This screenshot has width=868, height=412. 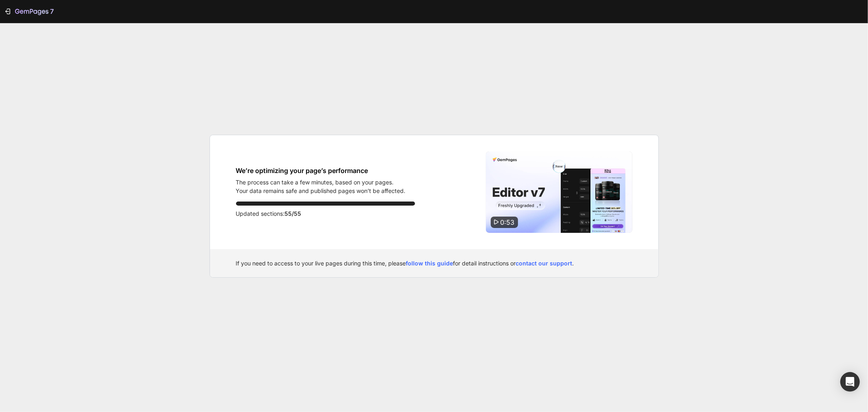 What do you see at coordinates (507, 222) in the screenshot?
I see `span: 0:53` at bounding box center [507, 222].